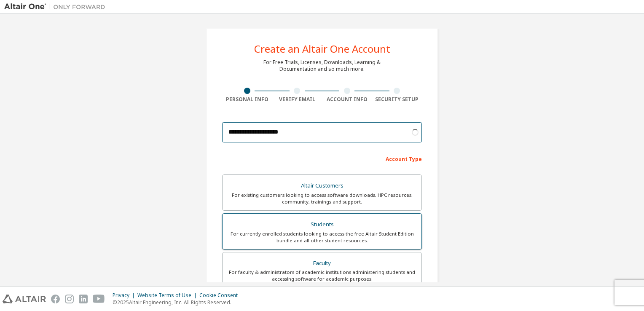 This screenshot has width=644, height=311. What do you see at coordinates (247, 99) in the screenshot?
I see `div: Personal Info` at bounding box center [247, 99].